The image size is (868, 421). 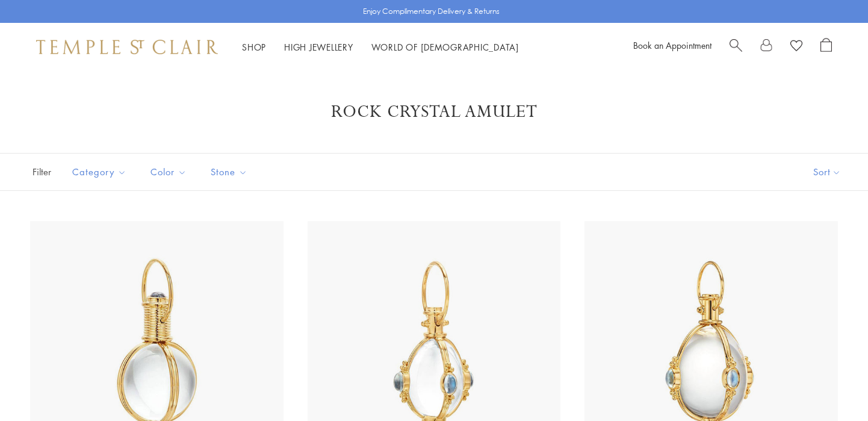 I want to click on a: Book an Appointment, so click(x=672, y=45).